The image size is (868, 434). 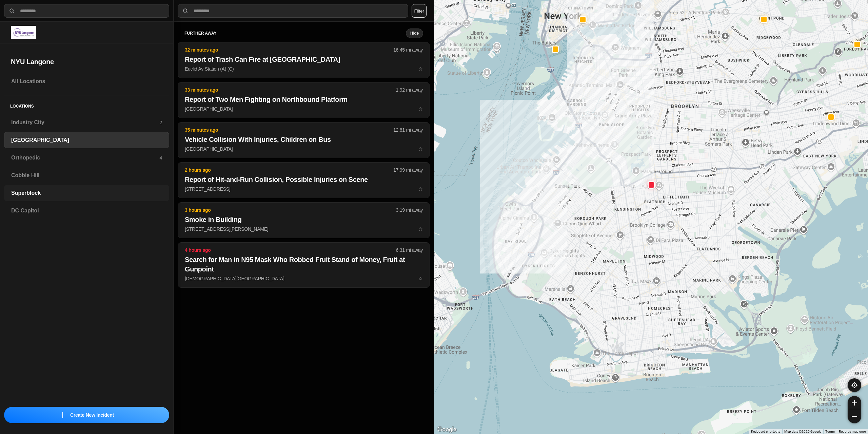 I want to click on h3: DC Capitol, so click(x=87, y=210).